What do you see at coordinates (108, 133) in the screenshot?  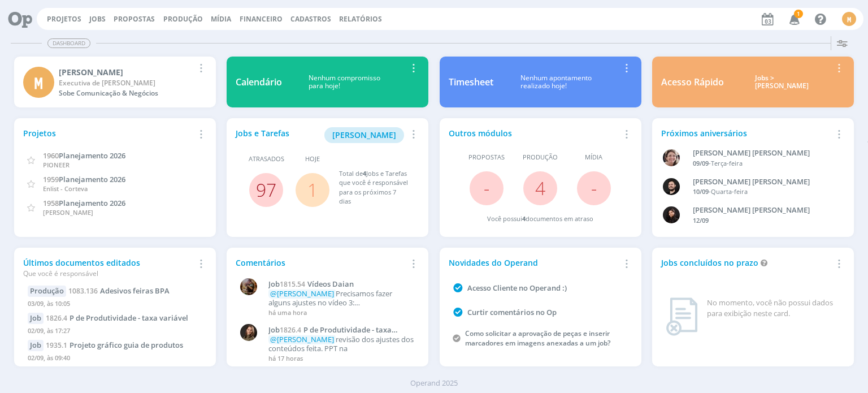 I see `div: Projetos` at bounding box center [108, 133].